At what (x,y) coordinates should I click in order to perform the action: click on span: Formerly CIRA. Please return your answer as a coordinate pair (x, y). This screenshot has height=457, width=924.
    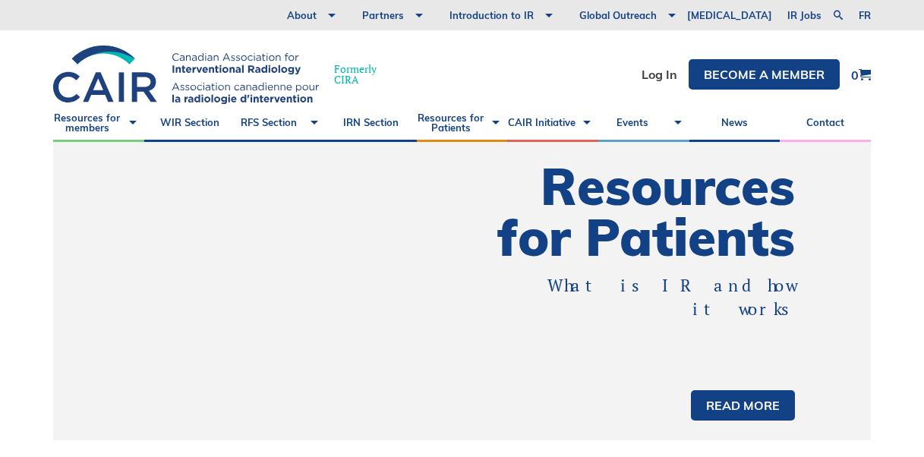
    Looking at the image, I should click on (355, 74).